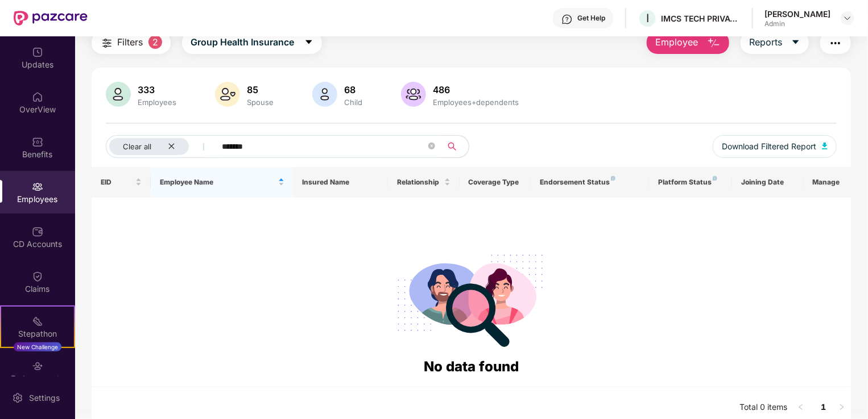 The height and width of the screenshot is (419, 868). What do you see at coordinates (827, 182) in the screenshot?
I see `th: Manage` at bounding box center [827, 182].